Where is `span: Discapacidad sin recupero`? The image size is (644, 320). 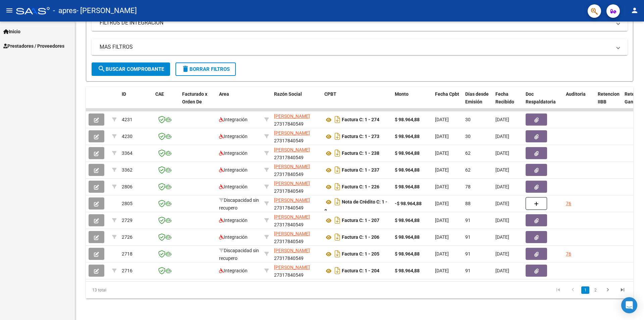 span: Discapacidad sin recupero is located at coordinates (239, 204).